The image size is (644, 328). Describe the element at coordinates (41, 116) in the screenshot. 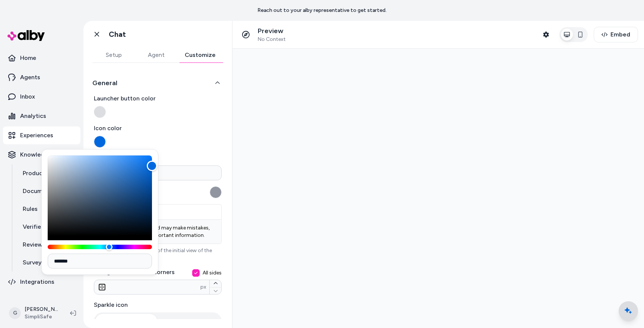

I see `a: Analytics` at that location.